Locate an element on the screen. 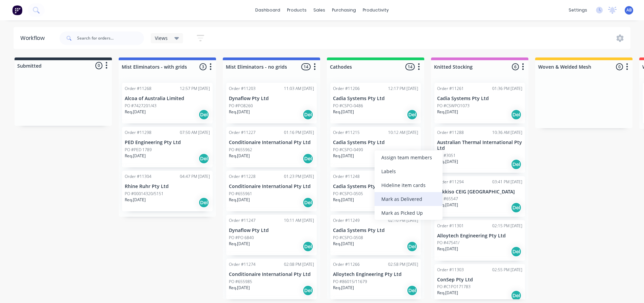 This screenshot has width=644, height=303. div: purchasing is located at coordinates (343, 10).